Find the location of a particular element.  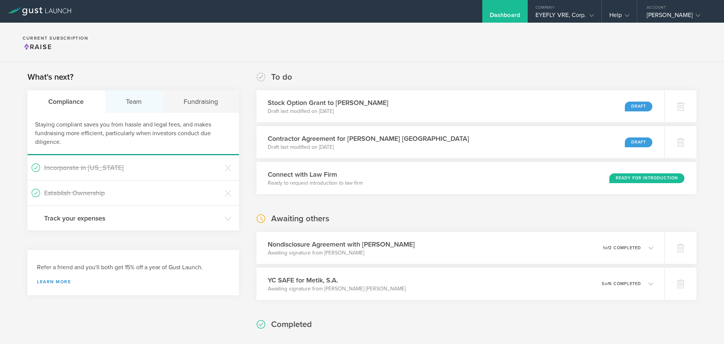

h2: What's next? is located at coordinates (51, 77).